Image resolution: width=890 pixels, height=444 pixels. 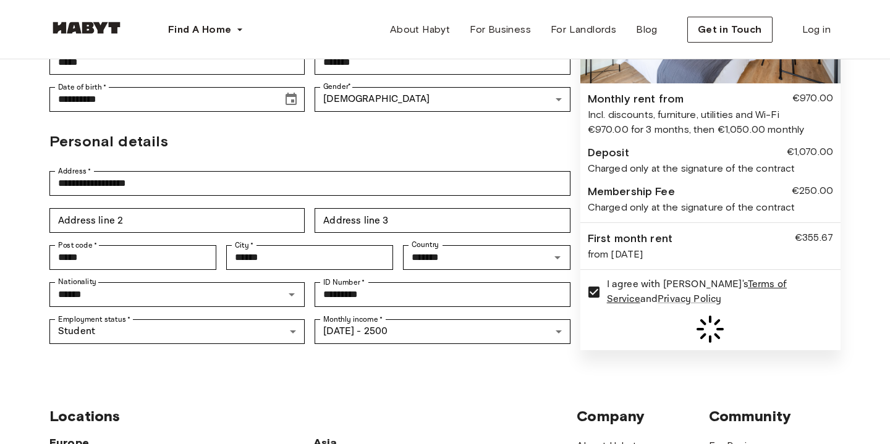 What do you see at coordinates (77, 282) in the screenshot?
I see `label: Nationality` at bounding box center [77, 282].